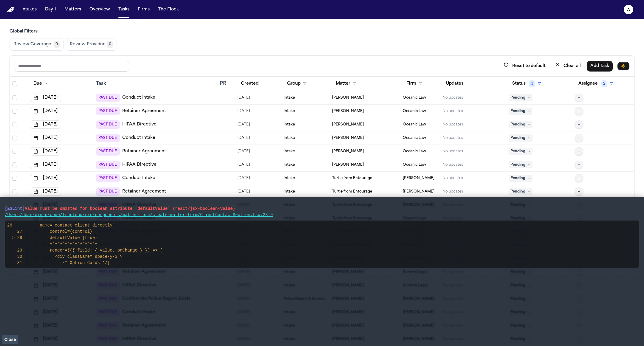 The height and width of the screenshot is (346, 644). I want to click on button: Group, so click(296, 84).